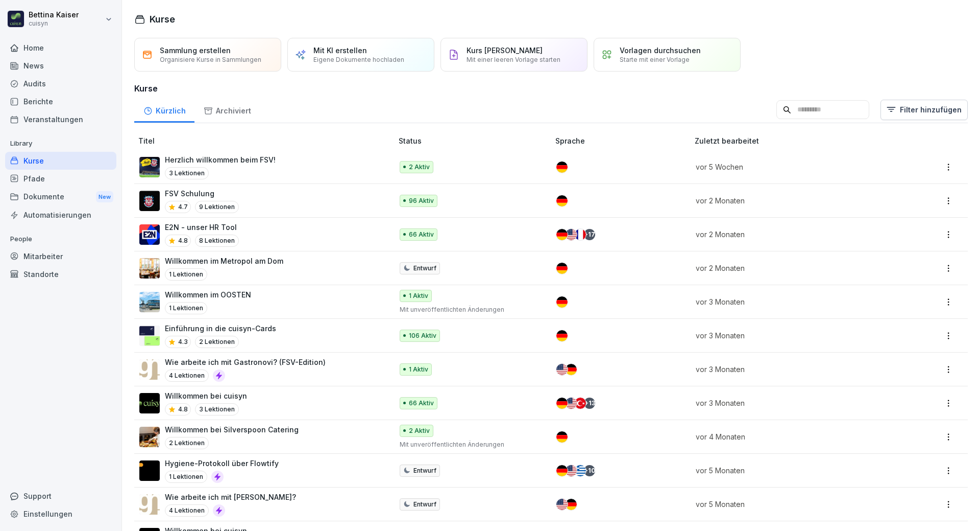 The image size is (980, 531). Describe the element at coordinates (232, 429) in the screenshot. I see `p: Willkommen bei Silverspoon Catering` at that location.